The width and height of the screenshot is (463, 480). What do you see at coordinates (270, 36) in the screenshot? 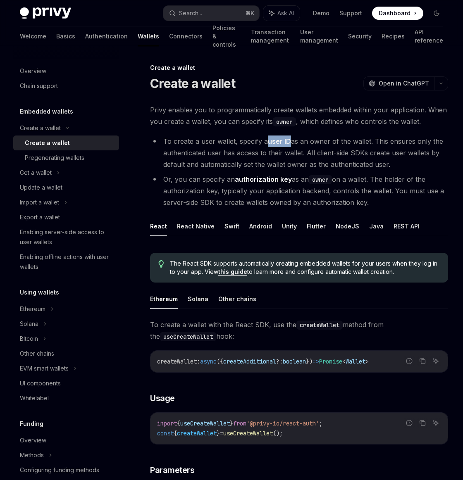
I see `a: Transaction management` at bounding box center [270, 36].